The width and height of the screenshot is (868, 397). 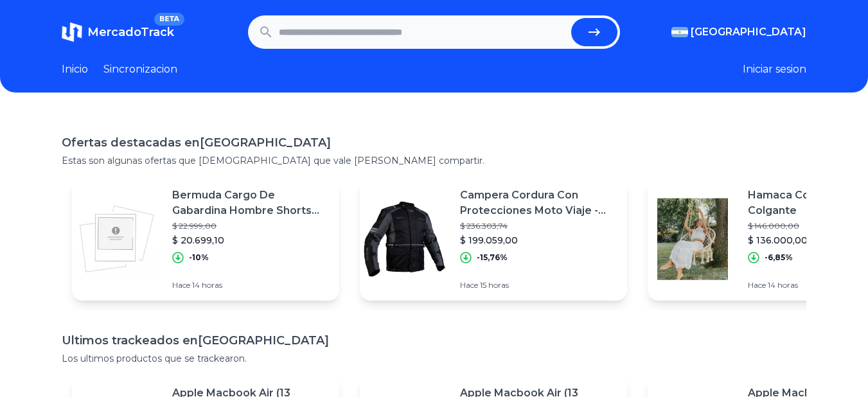 What do you see at coordinates (74, 69) in the screenshot?
I see `a: Inicio` at bounding box center [74, 69].